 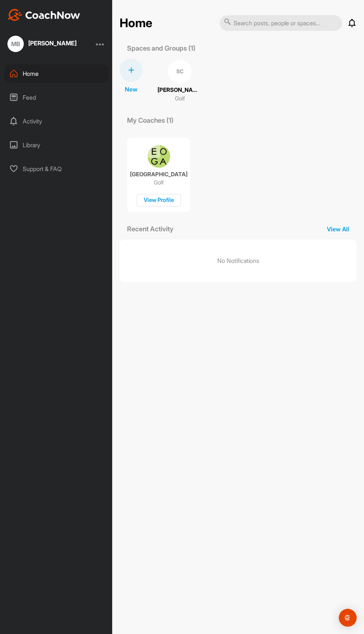 What do you see at coordinates (56, 169) in the screenshot?
I see `div: Support & FAQ` at bounding box center [56, 169].